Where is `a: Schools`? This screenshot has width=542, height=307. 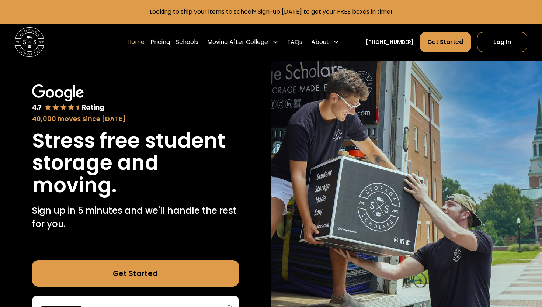
a: Schools is located at coordinates (187, 42).